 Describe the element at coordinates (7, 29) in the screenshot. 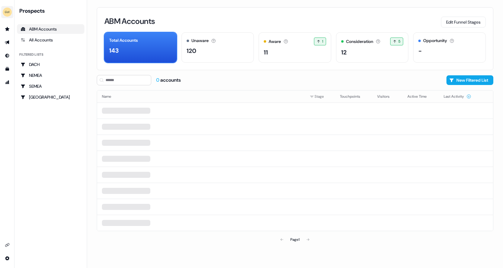

I see `a: Go to prospects` at that location.